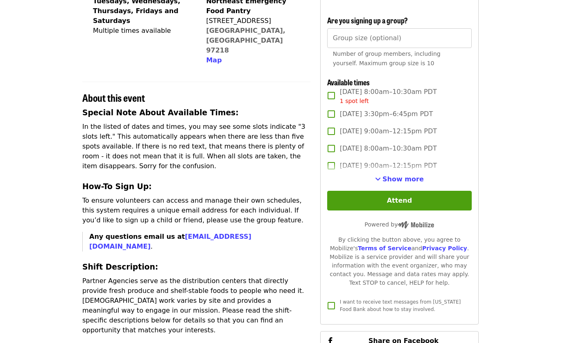 The height and width of the screenshot is (343, 561). What do you see at coordinates (354, 101) in the screenshot?
I see `span: 1 spot left` at bounding box center [354, 101].